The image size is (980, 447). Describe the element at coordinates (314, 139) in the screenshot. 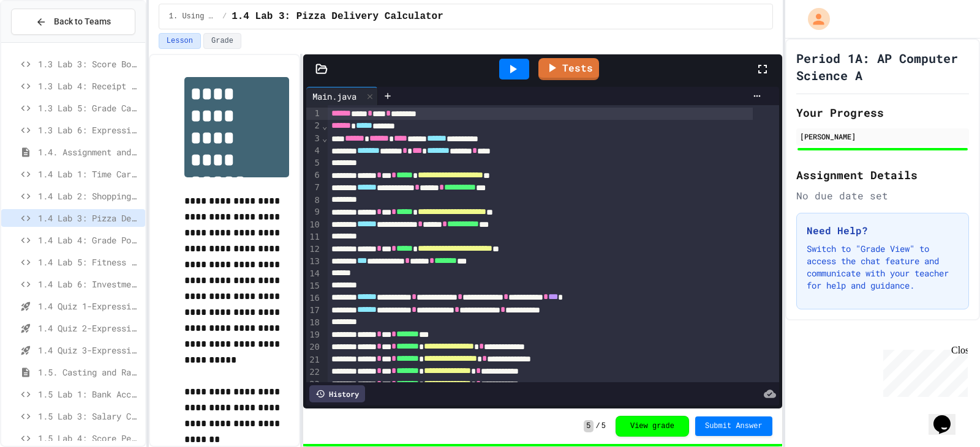

I see `div: 3` at that location.